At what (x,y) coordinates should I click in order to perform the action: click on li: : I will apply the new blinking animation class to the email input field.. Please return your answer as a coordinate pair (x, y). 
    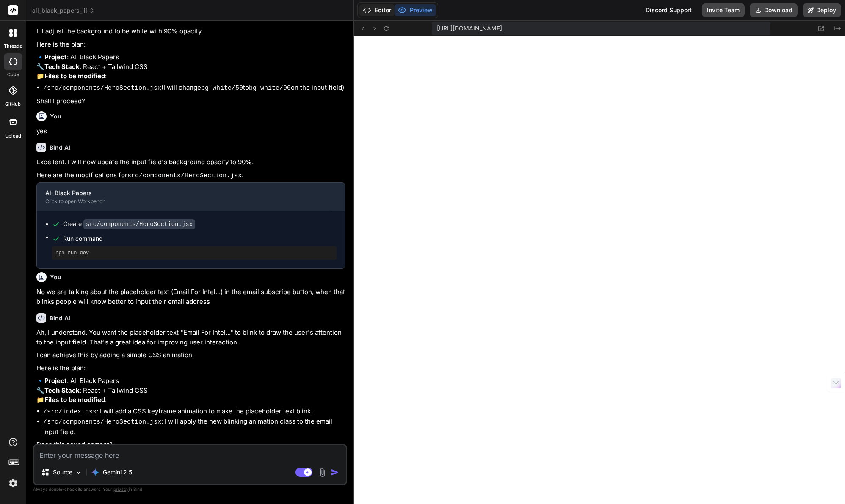
    Looking at the image, I should click on (194, 427).